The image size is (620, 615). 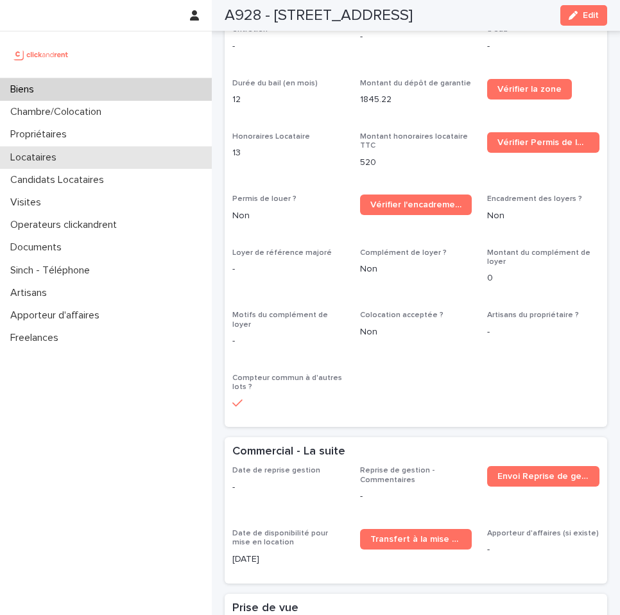 I want to click on span: Loyer de référence majoré, so click(x=282, y=253).